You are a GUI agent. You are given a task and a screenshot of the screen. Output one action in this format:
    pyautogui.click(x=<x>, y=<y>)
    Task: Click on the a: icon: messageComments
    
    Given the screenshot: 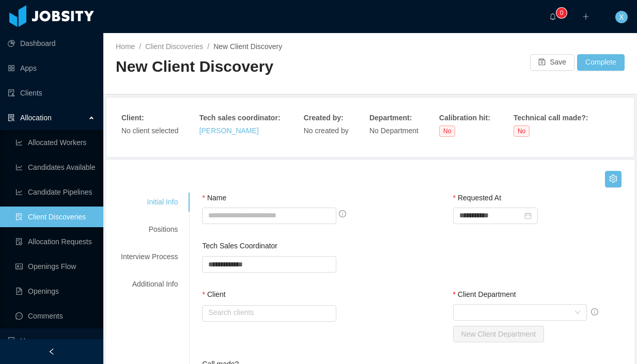 What is the action you would take?
    pyautogui.click(x=55, y=316)
    